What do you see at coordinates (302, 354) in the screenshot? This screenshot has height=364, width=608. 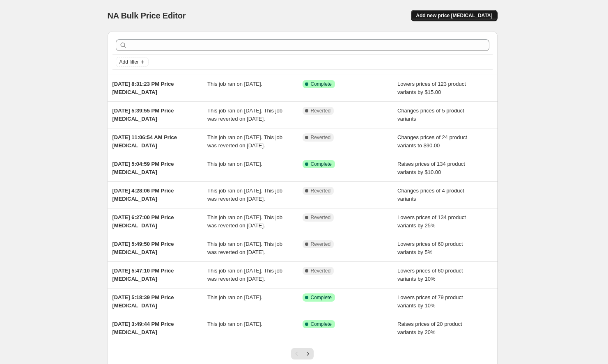 I see `nav: Pagination` at bounding box center [302, 354].